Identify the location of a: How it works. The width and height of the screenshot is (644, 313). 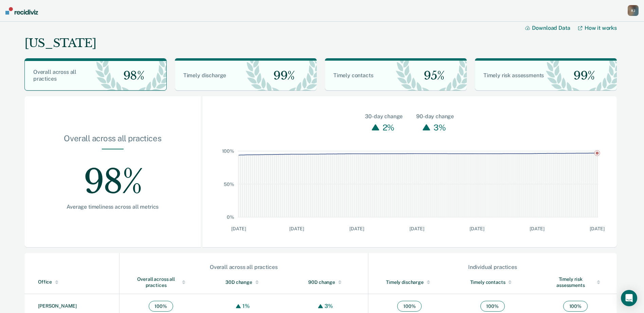
(598, 28).